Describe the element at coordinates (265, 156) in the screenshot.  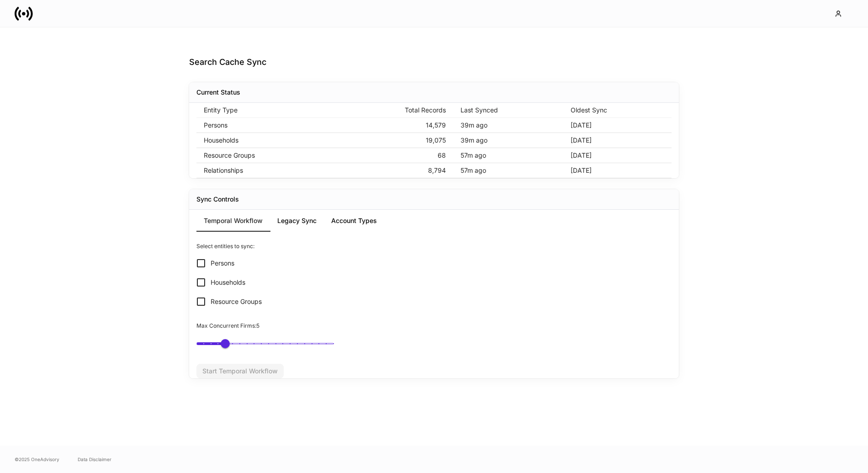
I see `td: Resource Groups` at that location.